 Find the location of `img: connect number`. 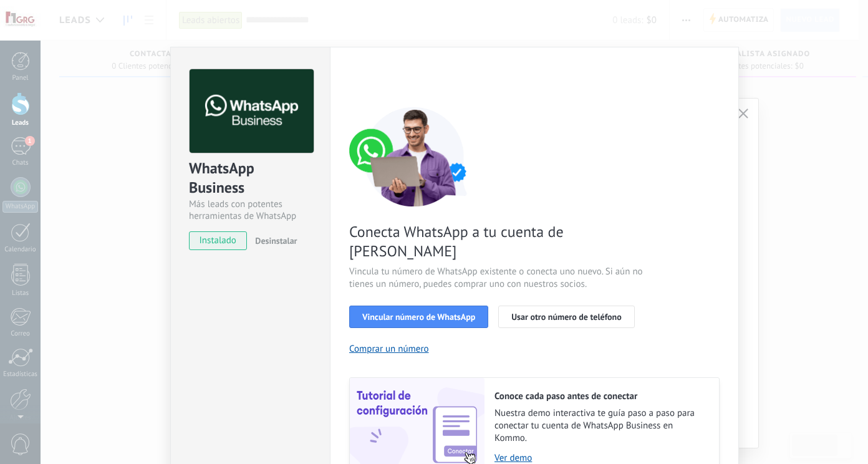

img: connect number is located at coordinates (415, 156).